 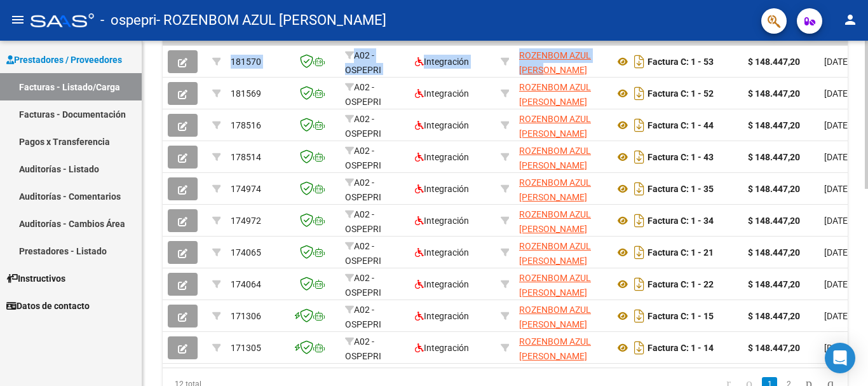 What do you see at coordinates (680, 347) in the screenshot?
I see `strong: Factura C: 1 - 14` at bounding box center [680, 347].